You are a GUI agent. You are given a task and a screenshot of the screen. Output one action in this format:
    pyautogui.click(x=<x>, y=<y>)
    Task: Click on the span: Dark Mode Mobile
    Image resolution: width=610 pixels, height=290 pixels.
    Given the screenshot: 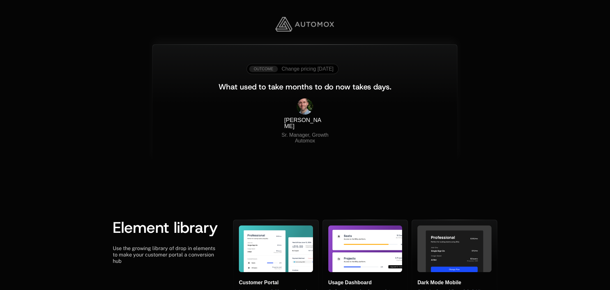 What is the action you would take?
    pyautogui.click(x=439, y=282)
    